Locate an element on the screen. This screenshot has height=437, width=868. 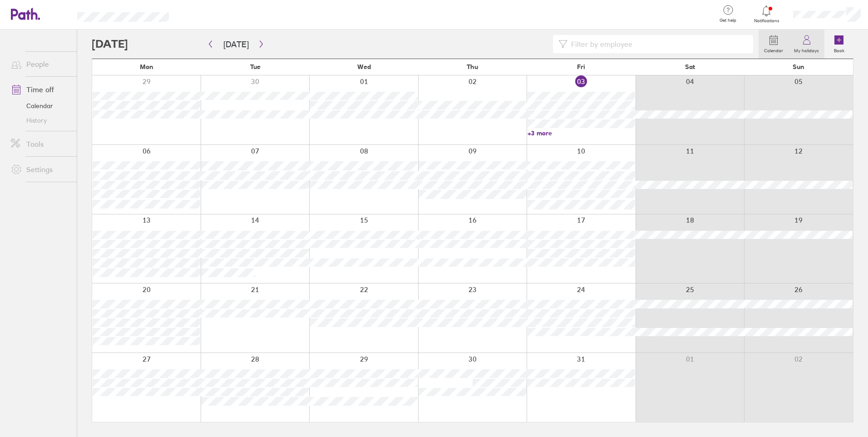
span: Notifications is located at coordinates (766, 21).